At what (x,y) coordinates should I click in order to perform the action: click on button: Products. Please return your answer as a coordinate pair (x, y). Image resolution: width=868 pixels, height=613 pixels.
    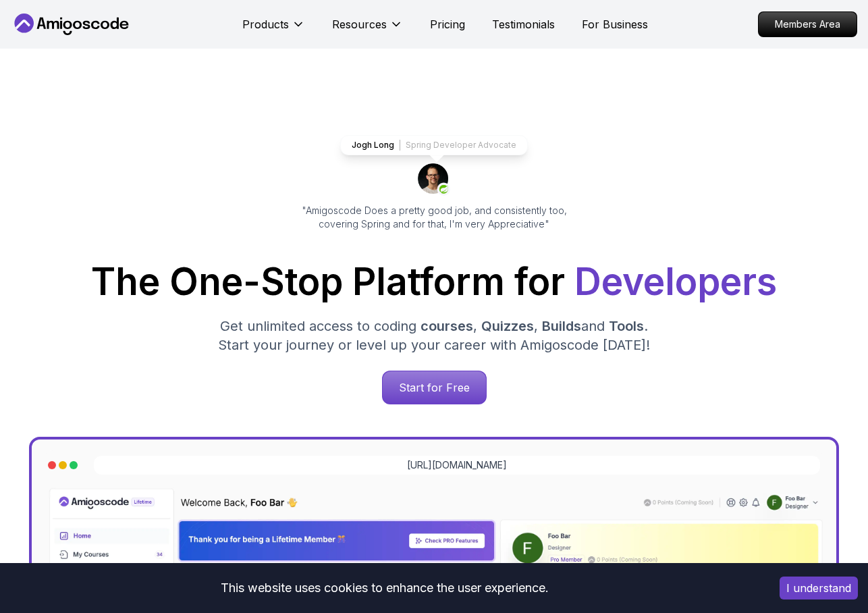
    Looking at the image, I should click on (273, 30).